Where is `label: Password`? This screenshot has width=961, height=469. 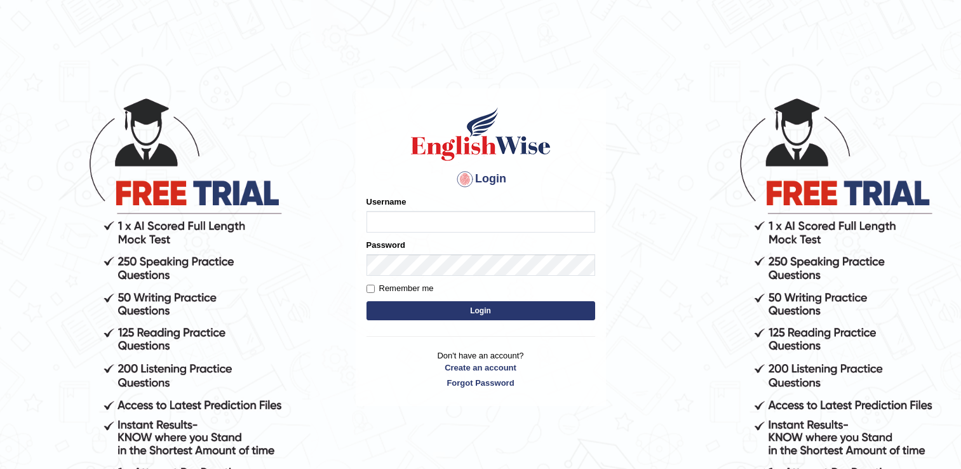 label: Password is located at coordinates (386, 245).